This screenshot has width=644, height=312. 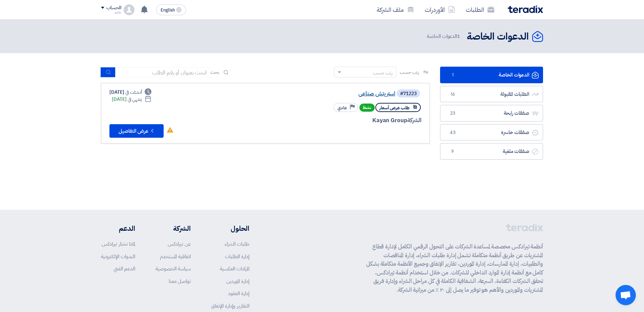 I want to click on a: الطلبات المقبولة16, so click(x=492, y=94).